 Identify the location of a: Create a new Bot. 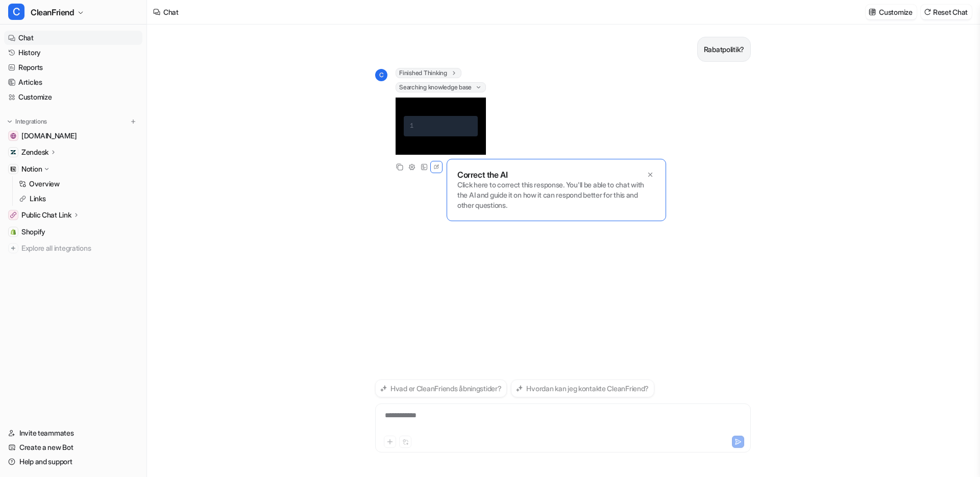
(73, 447).